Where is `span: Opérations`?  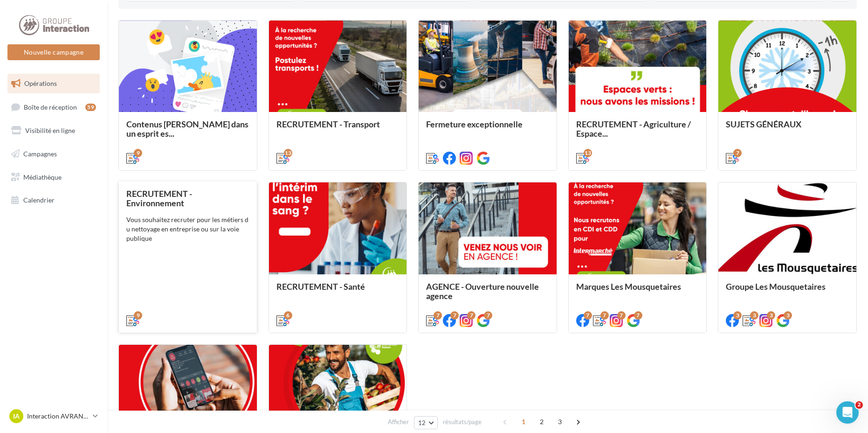
span: Opérations is located at coordinates (41, 83).